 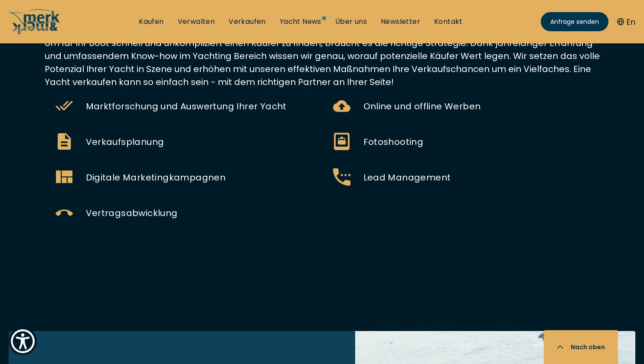 I want to click on a: Kontakt, so click(x=448, y=21).